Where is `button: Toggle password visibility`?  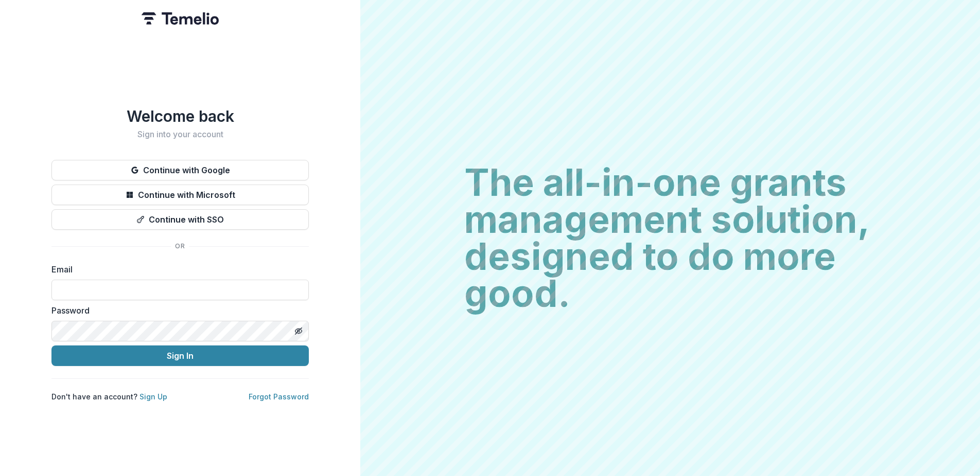
button: Toggle password visibility is located at coordinates (298, 331).